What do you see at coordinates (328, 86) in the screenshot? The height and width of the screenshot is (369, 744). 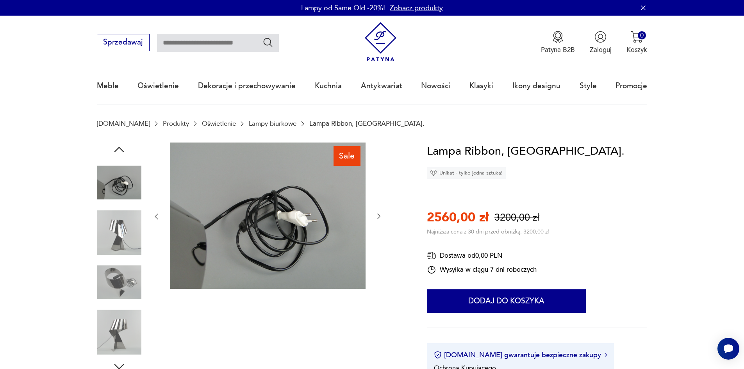 I see `a: Kuchnia` at bounding box center [328, 86].